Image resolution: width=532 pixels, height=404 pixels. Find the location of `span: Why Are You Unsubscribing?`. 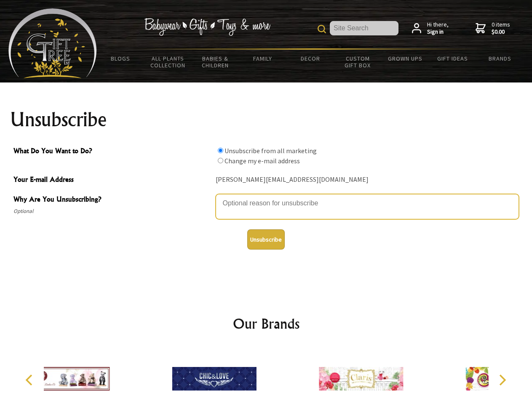

span: Why Are You Unsubscribing? is located at coordinates (113, 200).